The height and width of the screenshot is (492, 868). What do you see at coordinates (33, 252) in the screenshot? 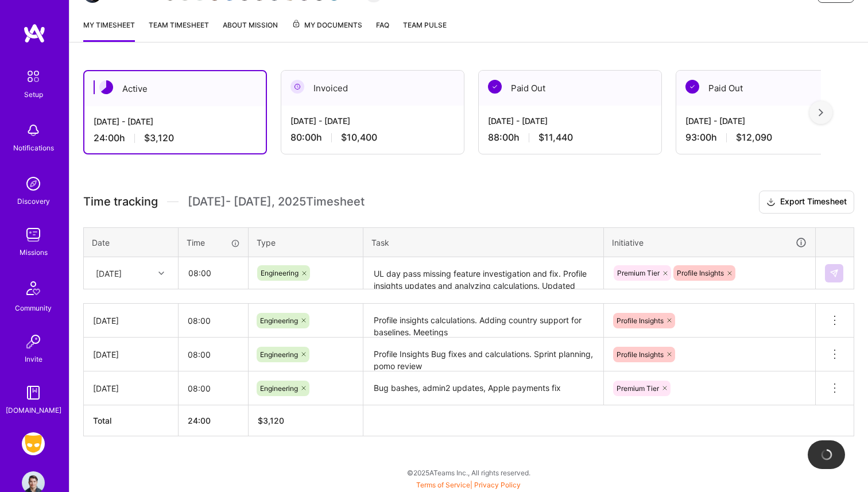
I see `div: Missions` at bounding box center [33, 252].